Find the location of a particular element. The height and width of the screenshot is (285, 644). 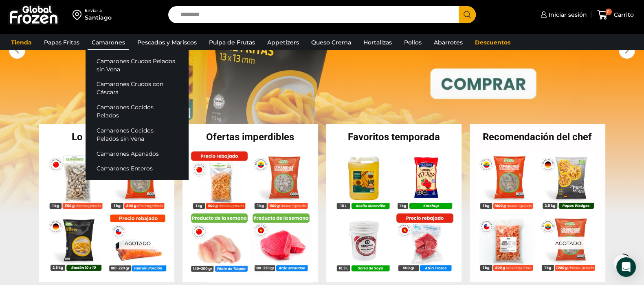

a: Pulpa de Frutas is located at coordinates (232, 42).